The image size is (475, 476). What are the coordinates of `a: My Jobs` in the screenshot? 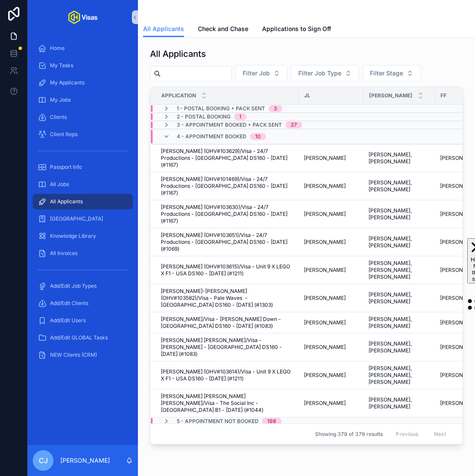 It's located at (83, 100).